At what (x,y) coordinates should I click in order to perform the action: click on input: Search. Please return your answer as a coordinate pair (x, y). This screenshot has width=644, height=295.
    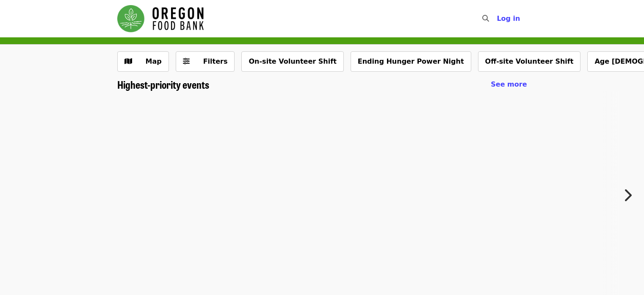
    Looking at the image, I should click on (498, 18).